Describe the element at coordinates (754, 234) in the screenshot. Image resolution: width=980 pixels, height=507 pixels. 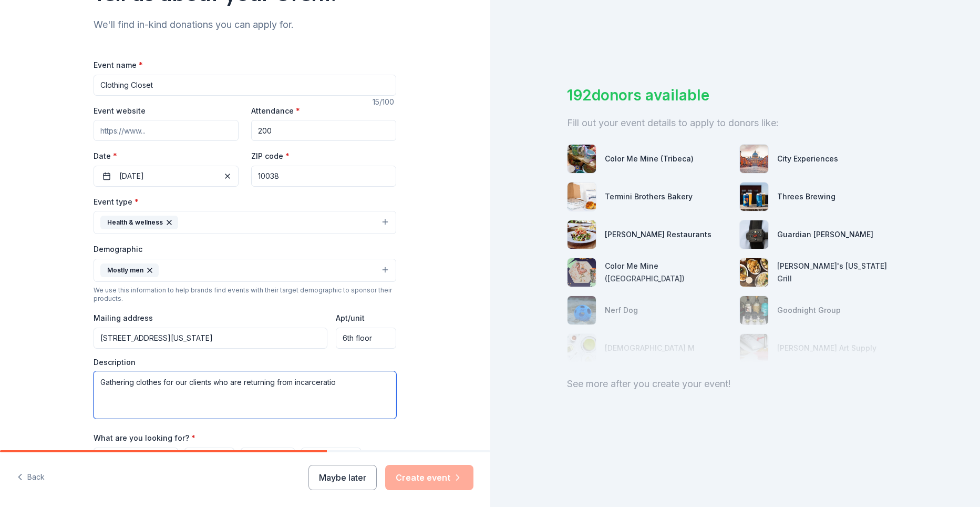
I see `img: photo for Guardian Angel Device` at that location.